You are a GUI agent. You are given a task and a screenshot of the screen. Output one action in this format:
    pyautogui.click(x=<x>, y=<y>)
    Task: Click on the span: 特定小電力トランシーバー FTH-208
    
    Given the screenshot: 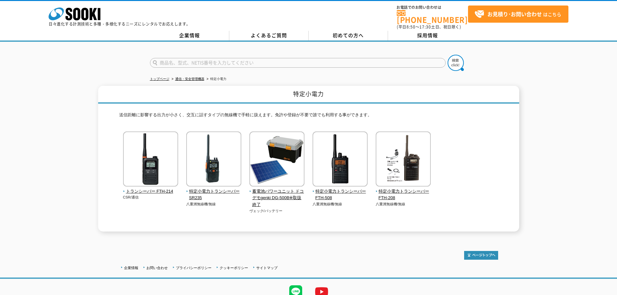 What is the action you would take?
    pyautogui.click(x=403, y=195)
    